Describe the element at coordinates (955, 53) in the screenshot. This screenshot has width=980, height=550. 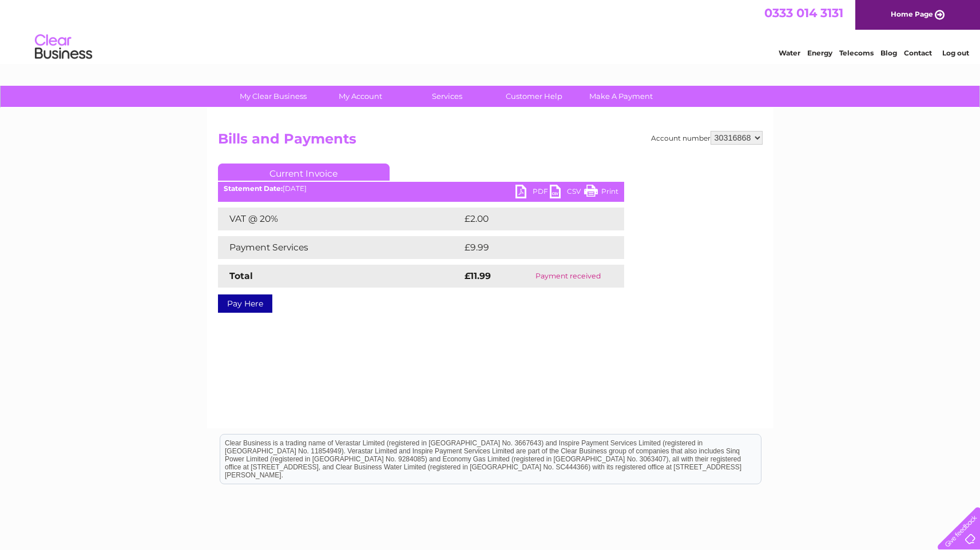
I see `a: Log out` at that location.